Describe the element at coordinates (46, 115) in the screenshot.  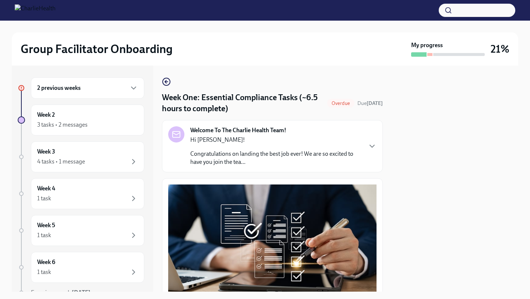
I see `h6: Week 2` at that location.